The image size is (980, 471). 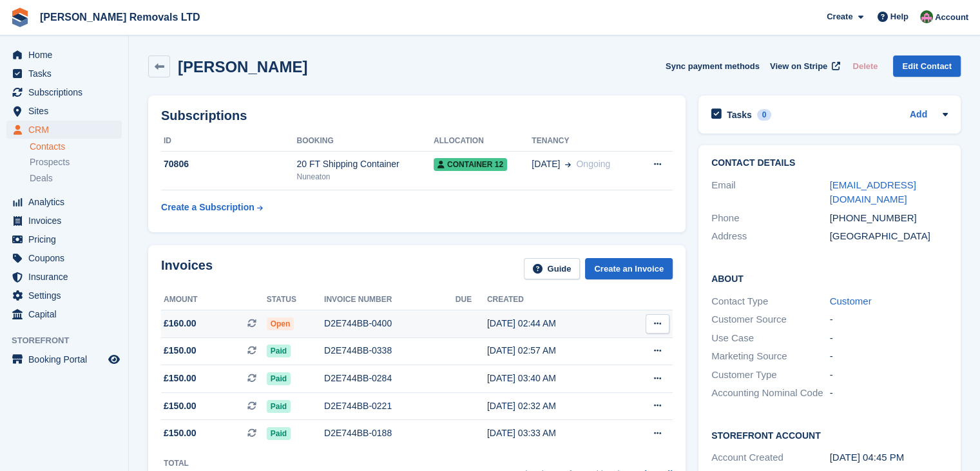 I want to click on th: Tenancy, so click(x=584, y=141).